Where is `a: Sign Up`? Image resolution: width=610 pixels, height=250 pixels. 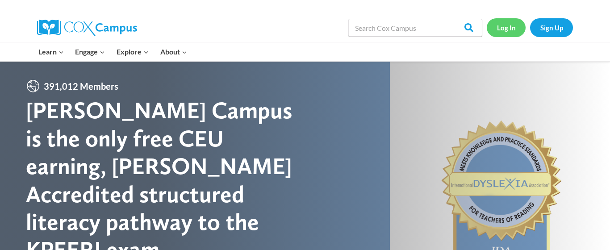
a: Sign Up is located at coordinates (551, 27).